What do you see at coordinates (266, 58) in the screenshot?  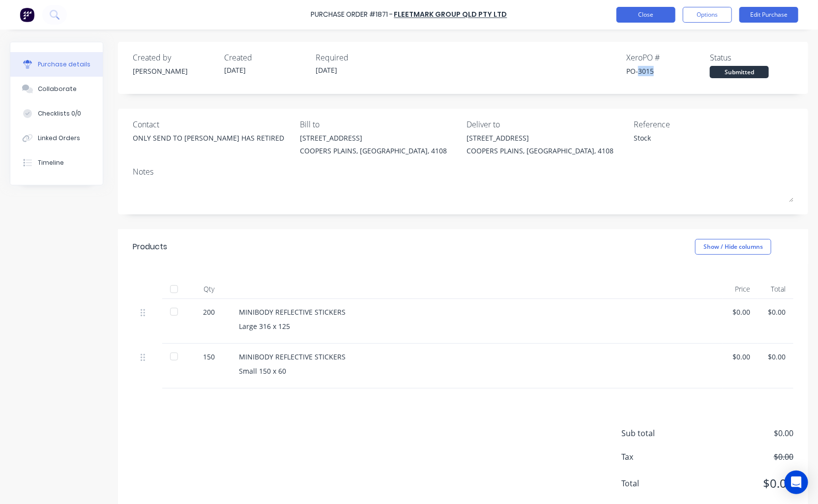 I see `div: Created` at bounding box center [266, 58].